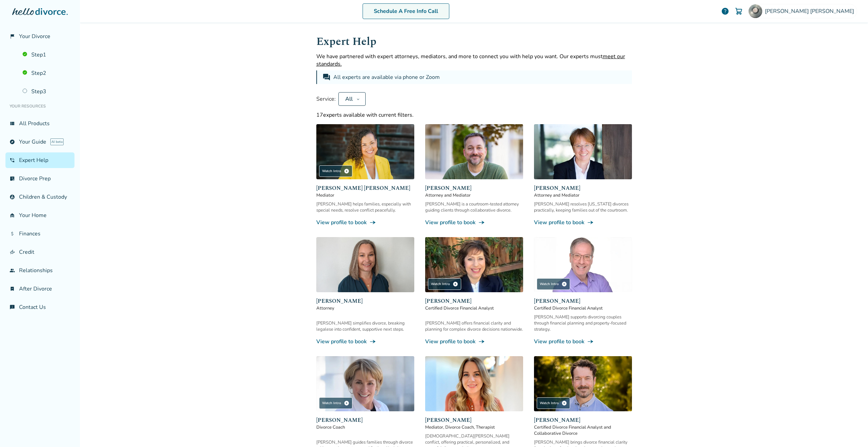 This screenshot has height=447, width=868. Describe the element at coordinates (12, 307) in the screenshot. I see `span: chat_info` at that location.